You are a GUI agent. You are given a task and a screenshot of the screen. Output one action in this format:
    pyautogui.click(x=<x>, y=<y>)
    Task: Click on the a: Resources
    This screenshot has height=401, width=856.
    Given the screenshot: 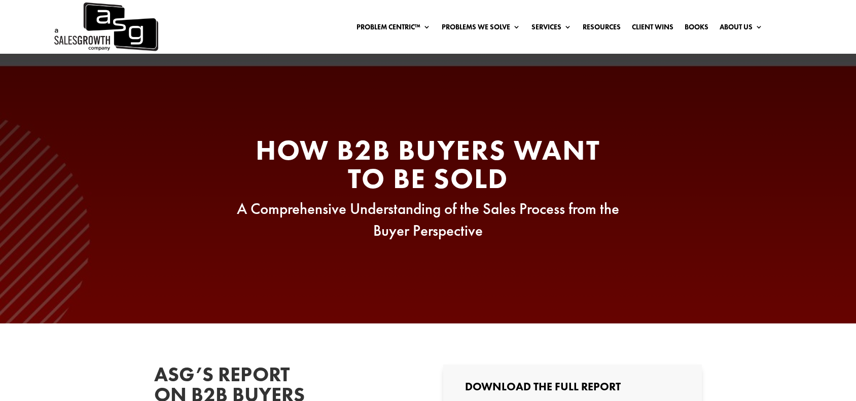 What is the action you would take?
    pyautogui.click(x=601, y=29)
    